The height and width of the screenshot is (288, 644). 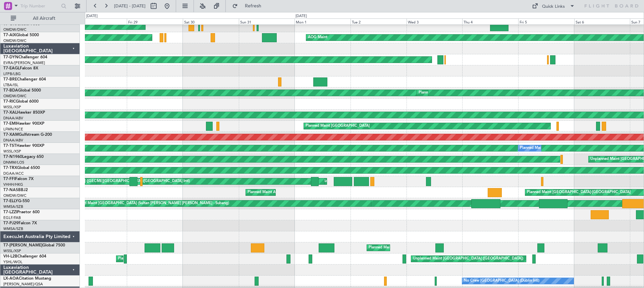 What do you see at coordinates (266, 21) in the screenshot?
I see `div: Sun 31` at bounding box center [266, 21].